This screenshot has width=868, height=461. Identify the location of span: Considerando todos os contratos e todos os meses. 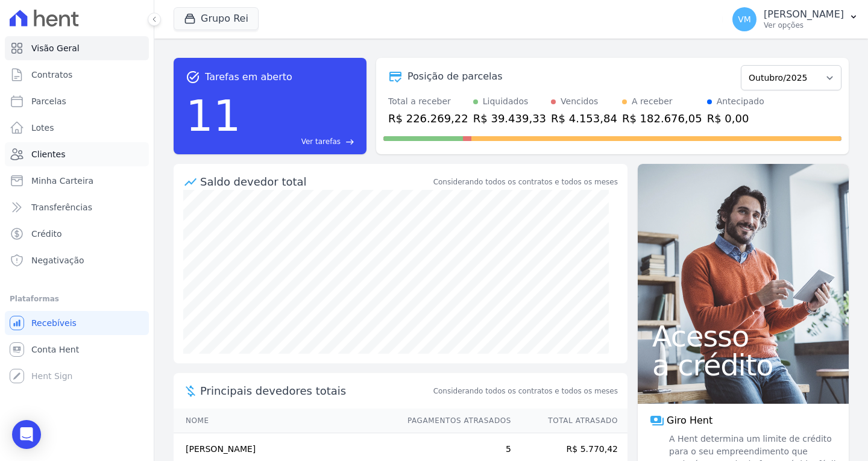
(526, 391).